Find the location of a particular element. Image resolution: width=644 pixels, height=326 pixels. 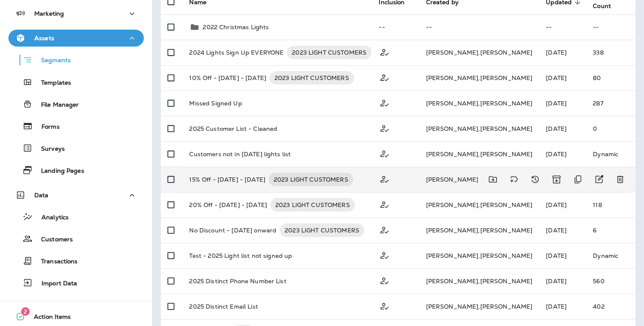

button: Landing Pages is located at coordinates (76, 170).